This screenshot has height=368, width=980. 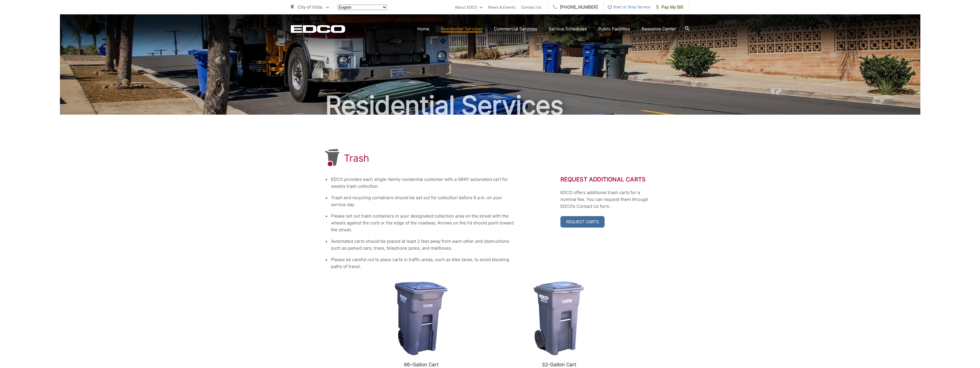 I want to click on a: About EDCO, so click(x=469, y=7).